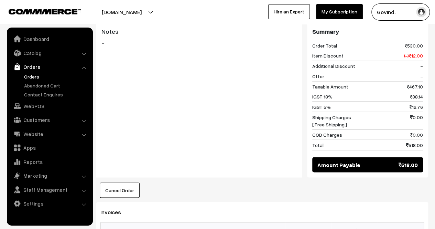 The width and height of the screenshot is (435, 229). What do you see at coordinates (401, 12) in the screenshot?
I see `button: Govind .` at bounding box center [401, 12].